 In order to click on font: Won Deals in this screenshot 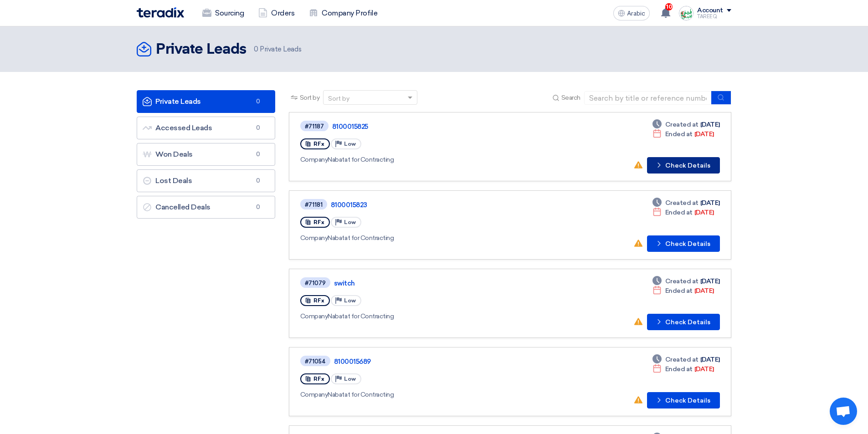, I will do `click(175, 154)`.